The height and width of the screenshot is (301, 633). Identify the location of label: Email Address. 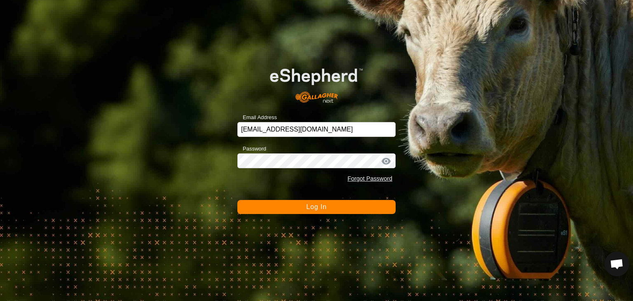
(257, 117).